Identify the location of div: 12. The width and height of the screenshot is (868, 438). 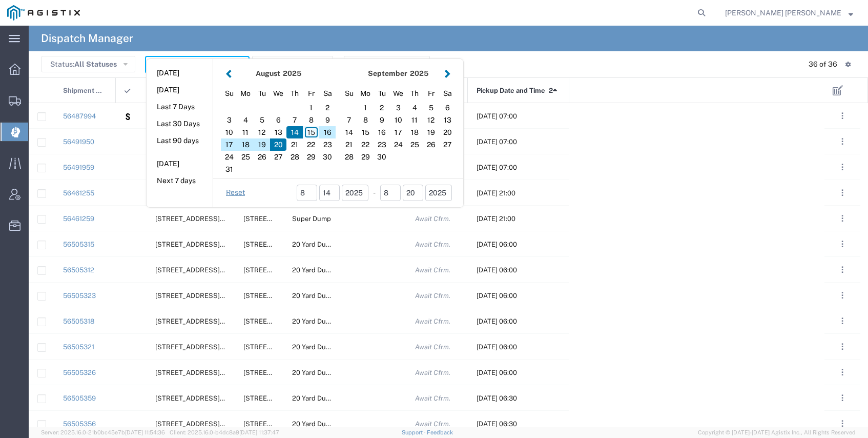
(431, 120).